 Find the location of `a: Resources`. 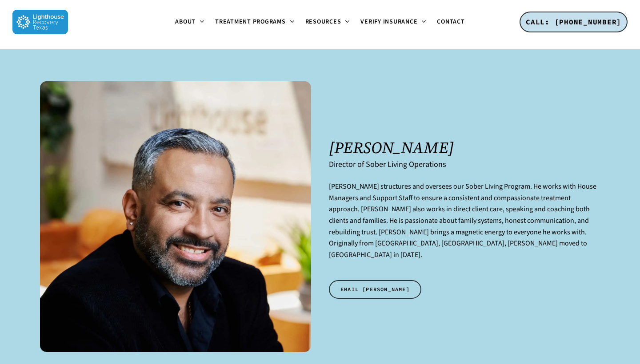

a: Resources is located at coordinates (327, 22).